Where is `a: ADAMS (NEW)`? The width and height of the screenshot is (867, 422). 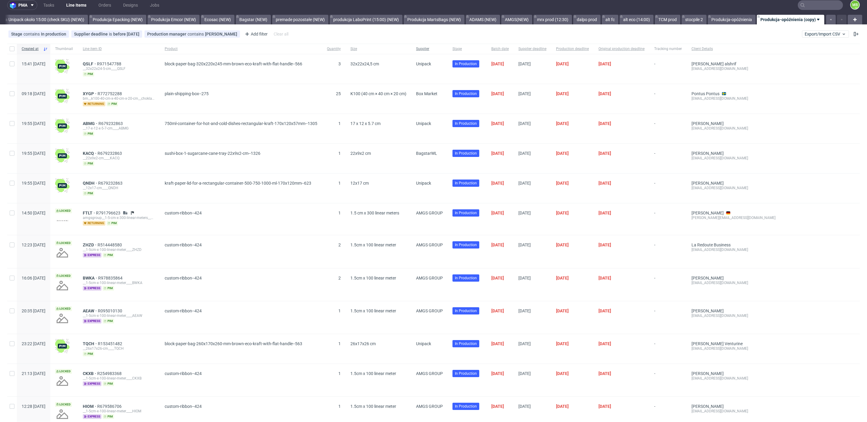 a: ADAMS (NEW) is located at coordinates (483, 20).